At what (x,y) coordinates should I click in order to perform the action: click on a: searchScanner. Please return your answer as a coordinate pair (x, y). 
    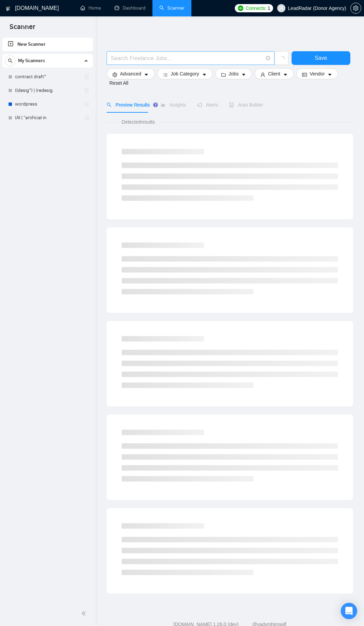
    Looking at the image, I should click on (172, 8).